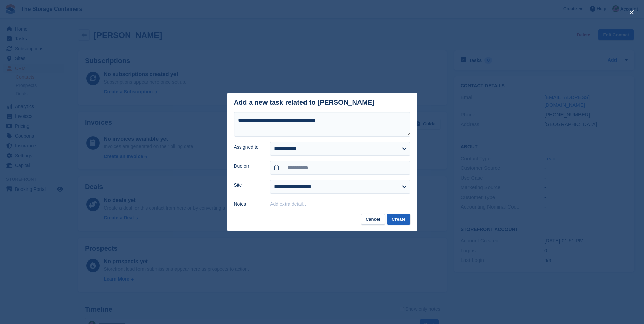 Image resolution: width=644 pixels, height=324 pixels. I want to click on label: Notes, so click(248, 204).